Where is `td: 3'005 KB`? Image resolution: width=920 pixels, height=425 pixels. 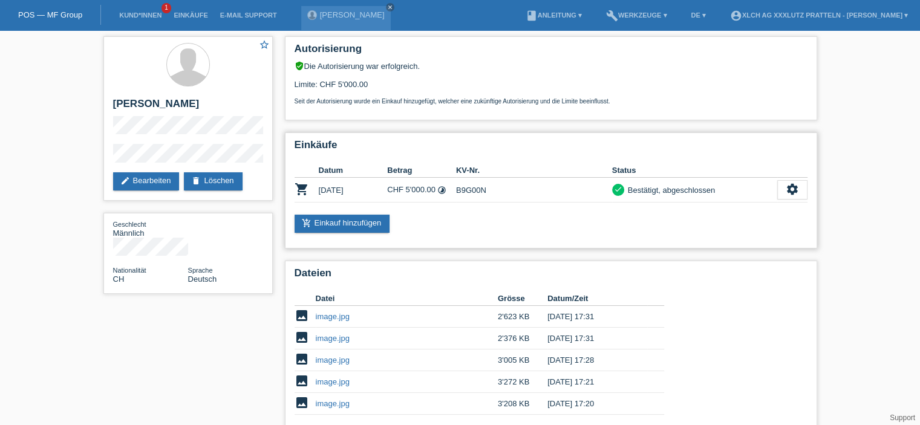
td: 3'005 KB is located at coordinates (523, 361).